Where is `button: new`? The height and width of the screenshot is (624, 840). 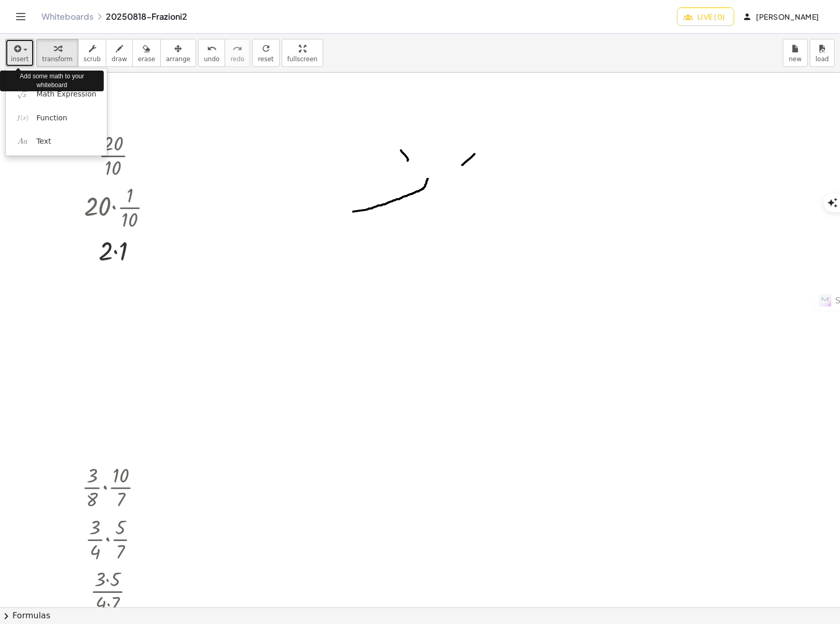
button: new is located at coordinates (795, 53).